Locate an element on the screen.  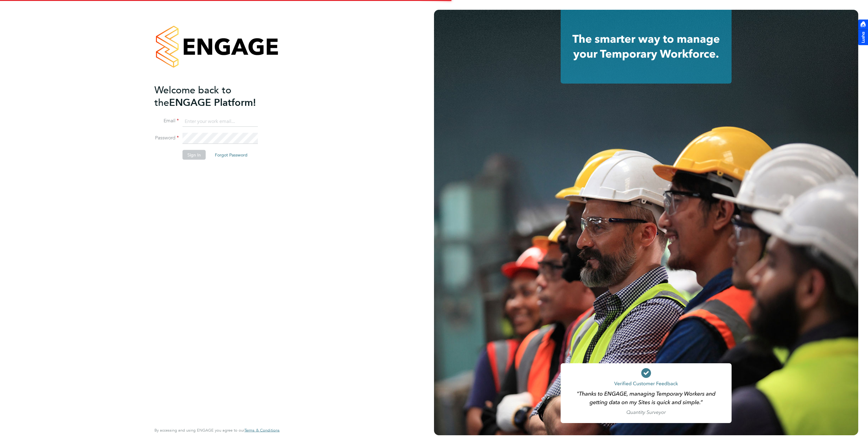
button: Forgot Password is located at coordinates (231, 155).